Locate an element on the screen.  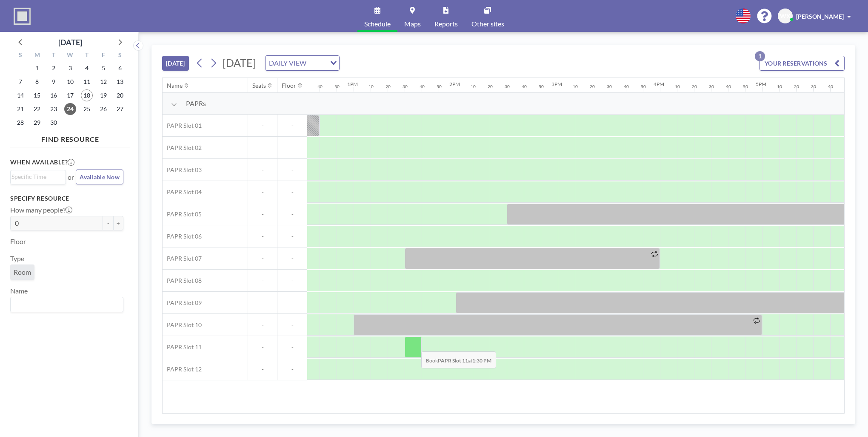
span: Available Now is located at coordinates (99, 177).